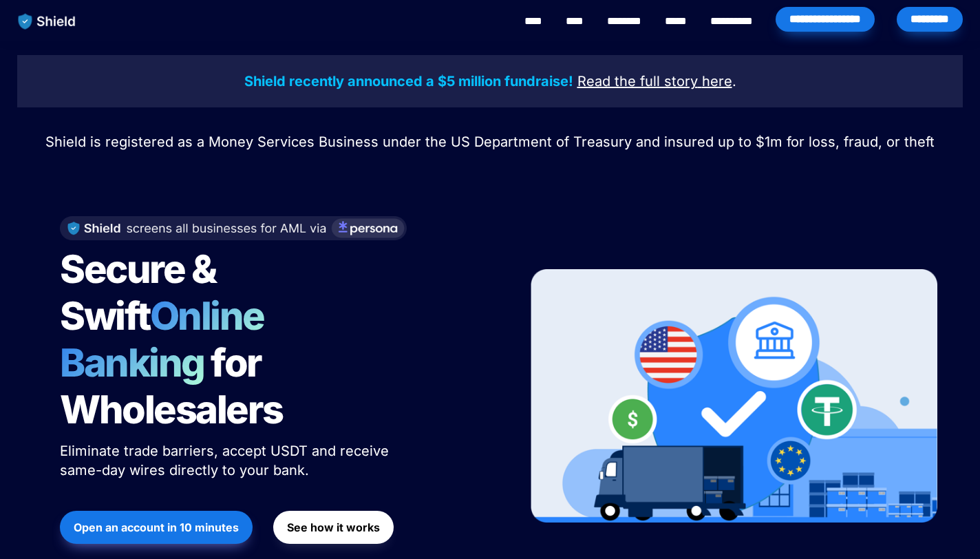 This screenshot has height=559, width=980. Describe the element at coordinates (717, 81) in the screenshot. I see `u: here` at that location.